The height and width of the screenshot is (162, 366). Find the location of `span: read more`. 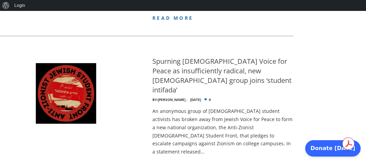

span: read more is located at coordinates (173, 18).